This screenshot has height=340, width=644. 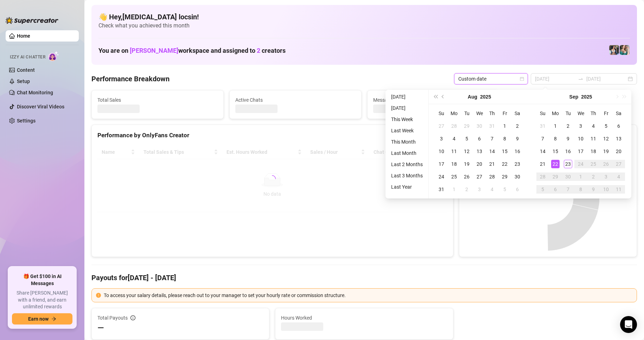 I want to click on td: 2025-09-10, so click(x=581, y=139).